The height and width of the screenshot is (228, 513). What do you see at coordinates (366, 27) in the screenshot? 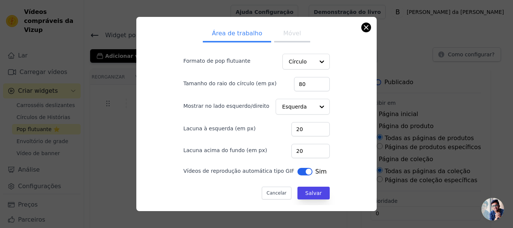
I see `button: Fechar modal` at bounding box center [366, 27].